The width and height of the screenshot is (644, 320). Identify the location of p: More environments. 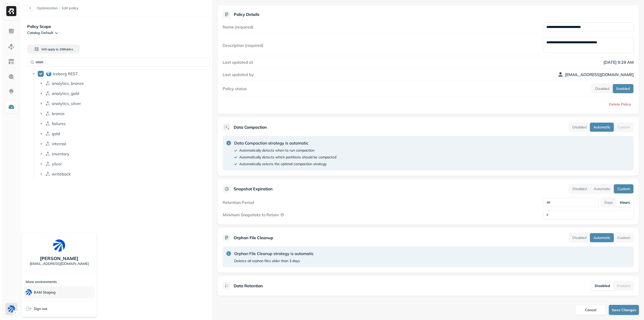
(41, 282).